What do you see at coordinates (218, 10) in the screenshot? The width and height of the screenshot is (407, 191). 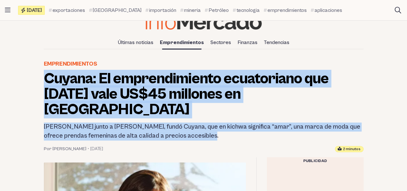 I see `span: Petróleo` at bounding box center [218, 10].